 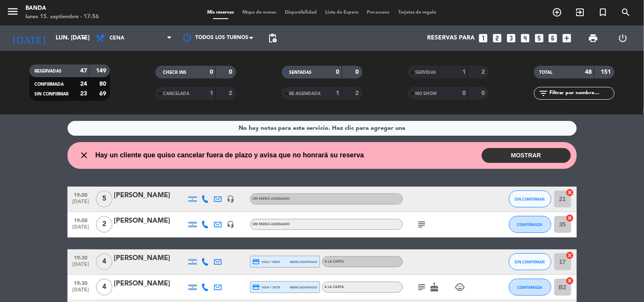 I want to click on span: TOTAL, so click(x=545, y=73).